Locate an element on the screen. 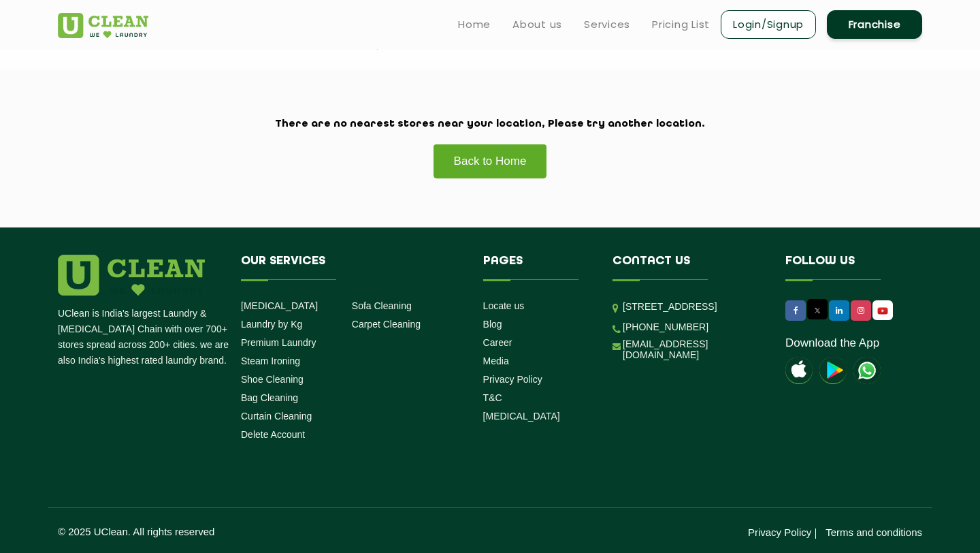 The height and width of the screenshot is (553, 980). a: Premium Laundry is located at coordinates (278, 342).